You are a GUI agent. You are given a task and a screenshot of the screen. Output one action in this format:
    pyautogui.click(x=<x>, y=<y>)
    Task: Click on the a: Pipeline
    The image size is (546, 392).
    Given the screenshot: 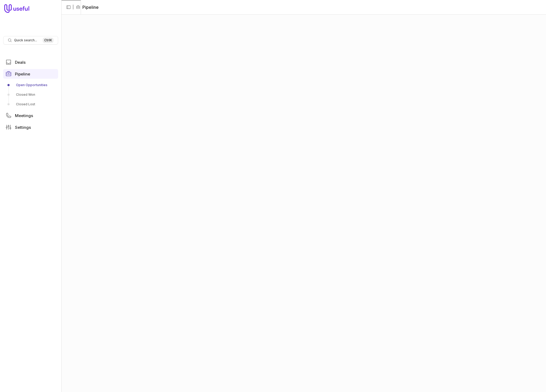 What is the action you would take?
    pyautogui.click(x=31, y=74)
    